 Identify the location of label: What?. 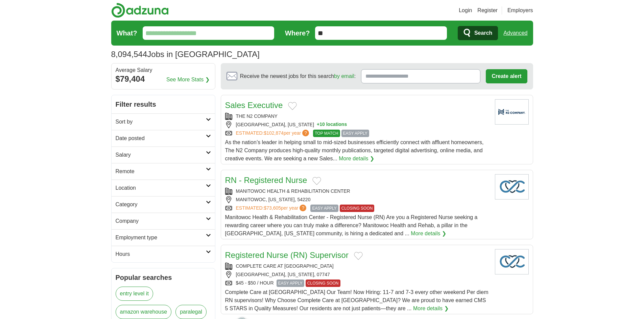
(127, 33).